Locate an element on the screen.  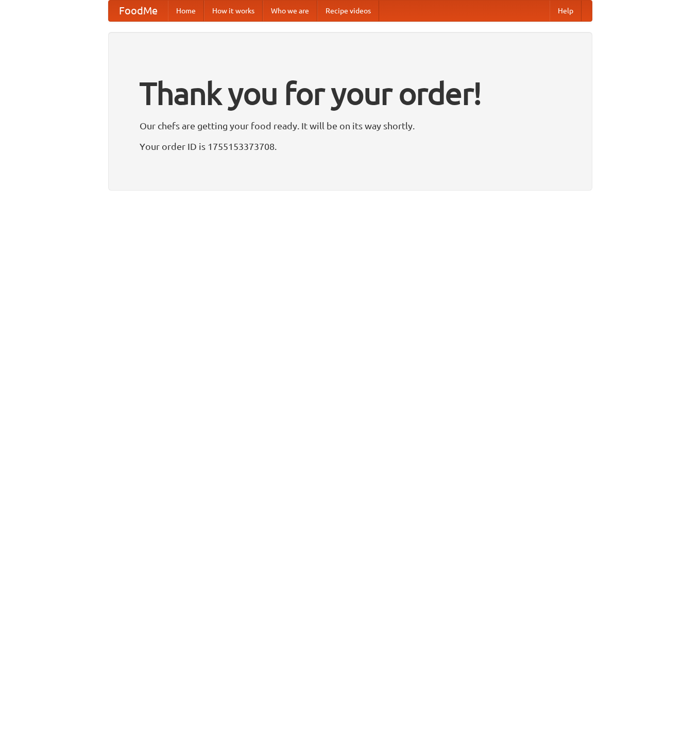
p: Your order ID is 1755153373708. is located at coordinates (351, 146).